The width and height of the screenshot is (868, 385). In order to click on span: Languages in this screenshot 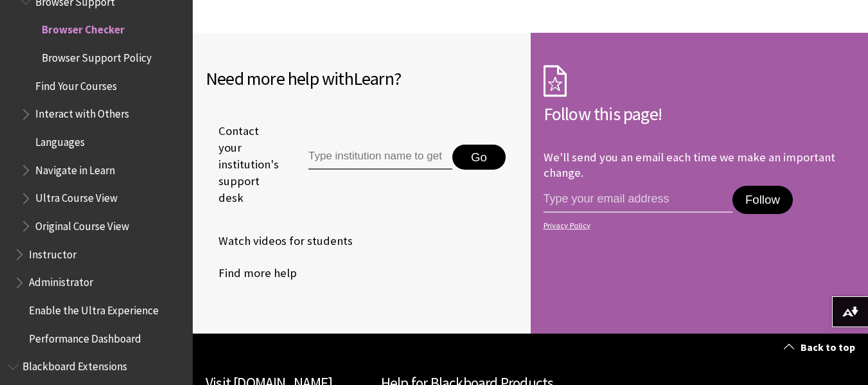, I will do `click(60, 139)`.